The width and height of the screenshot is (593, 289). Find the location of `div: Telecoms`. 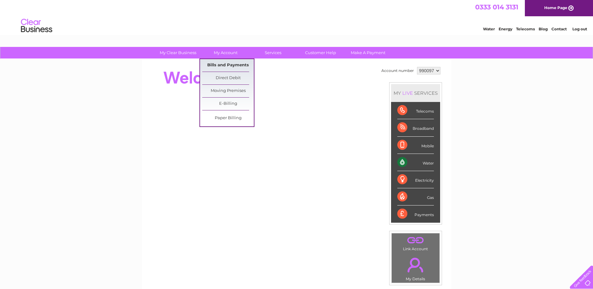

div: Telecoms is located at coordinates (415, 110).